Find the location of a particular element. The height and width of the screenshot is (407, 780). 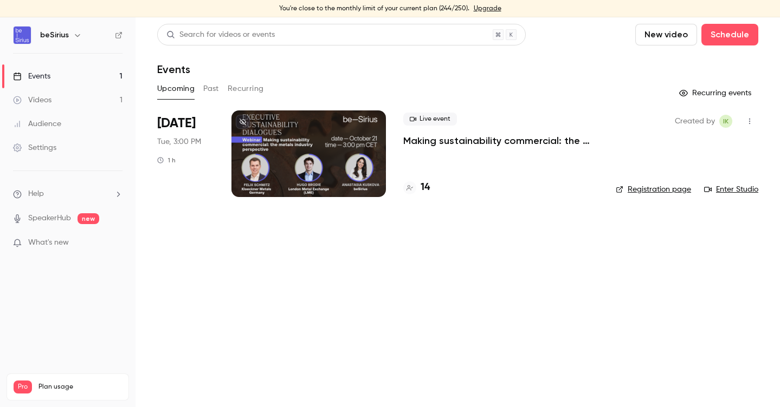

img: beSirius is located at coordinates (22, 35).